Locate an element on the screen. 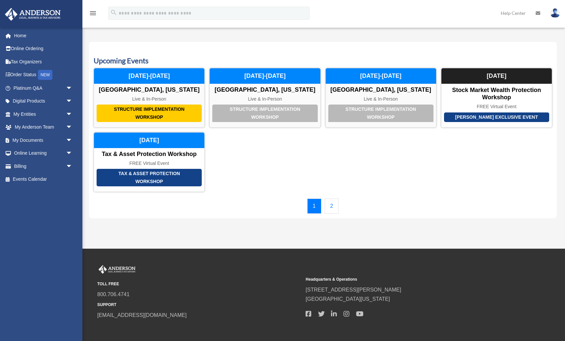  small: Headquarters & Operations is located at coordinates (407, 279).